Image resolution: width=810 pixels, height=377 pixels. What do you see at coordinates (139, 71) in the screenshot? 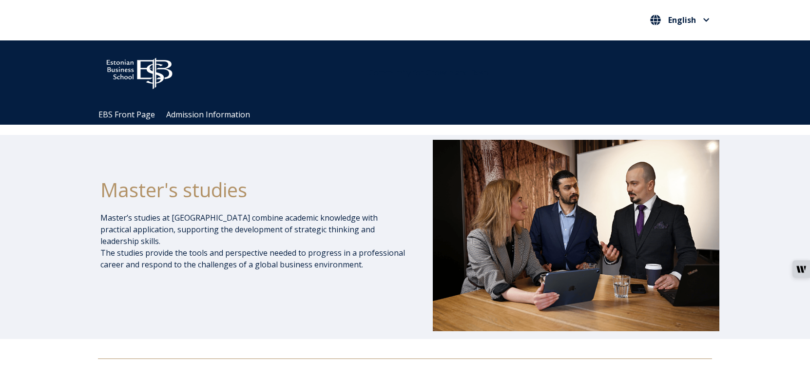
I see `img: ebs_logo2016_white` at bounding box center [139, 71].